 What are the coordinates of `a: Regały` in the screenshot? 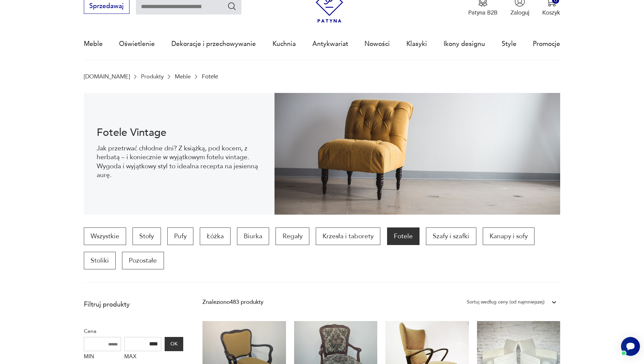 It's located at (292, 236).